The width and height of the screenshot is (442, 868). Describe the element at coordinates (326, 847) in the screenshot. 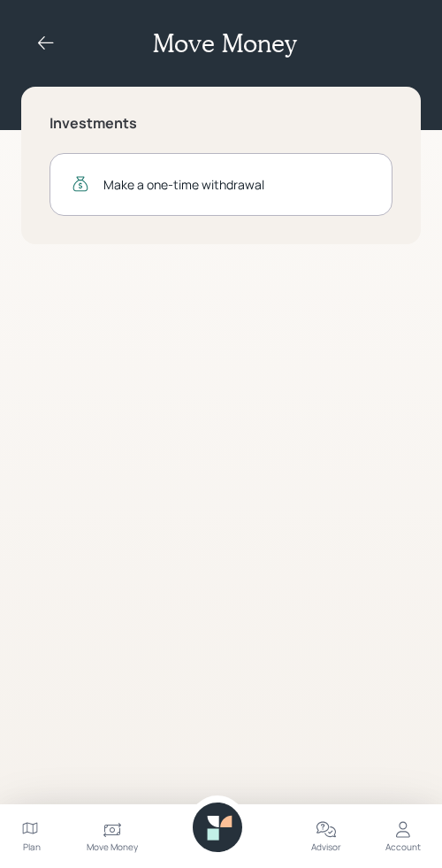

I see `div: Advisor` at that location.